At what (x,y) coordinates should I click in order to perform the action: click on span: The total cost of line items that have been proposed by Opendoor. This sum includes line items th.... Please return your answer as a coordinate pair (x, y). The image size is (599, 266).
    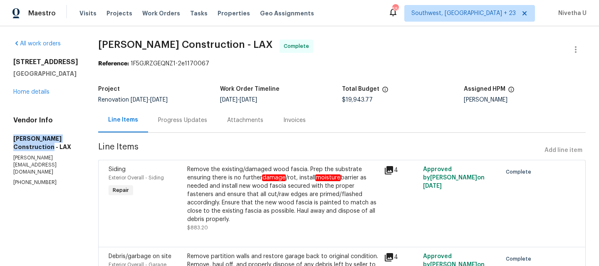
    Looking at the image, I should click on (385, 92).